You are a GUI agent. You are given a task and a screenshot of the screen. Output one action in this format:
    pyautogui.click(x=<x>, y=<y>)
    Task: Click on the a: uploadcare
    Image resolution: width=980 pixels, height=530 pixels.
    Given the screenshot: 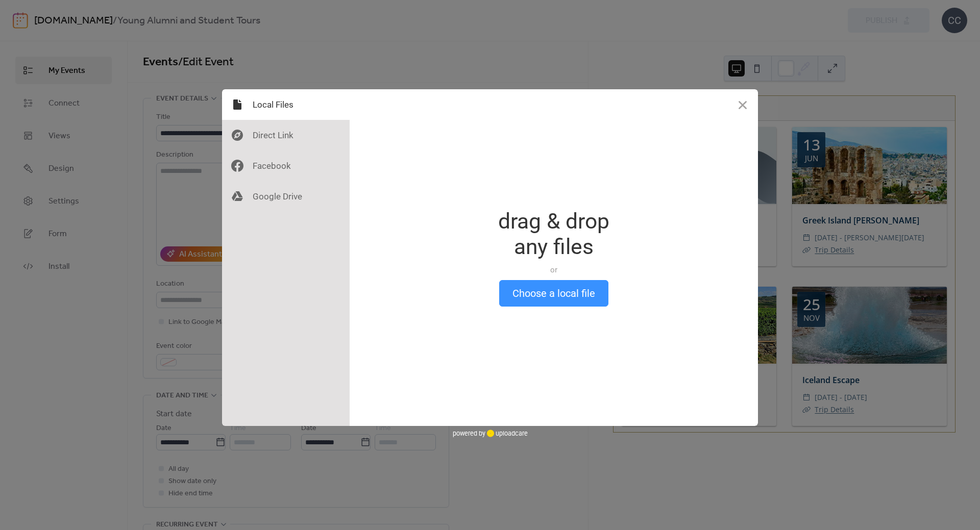 What is the action you would take?
    pyautogui.click(x=506, y=433)
    